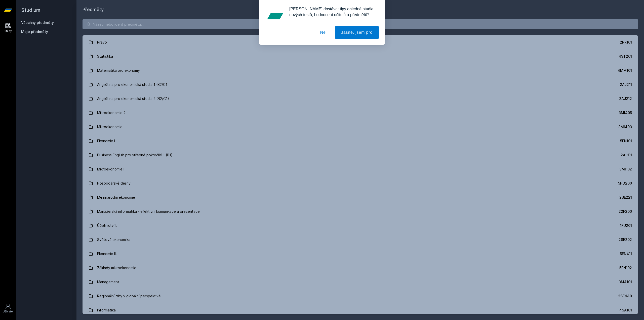 Image resolution: width=644 pixels, height=320 pixels. What do you see at coordinates (626, 155) in the screenshot?
I see `div: 2AJ111` at bounding box center [626, 155].